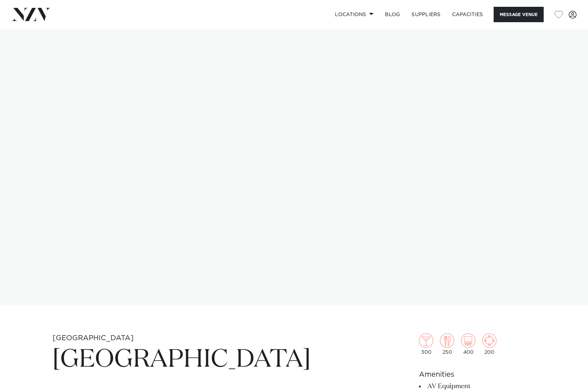 The height and width of the screenshot is (391, 588). Describe the element at coordinates (447, 341) in the screenshot. I see `img: dining.png` at that location.